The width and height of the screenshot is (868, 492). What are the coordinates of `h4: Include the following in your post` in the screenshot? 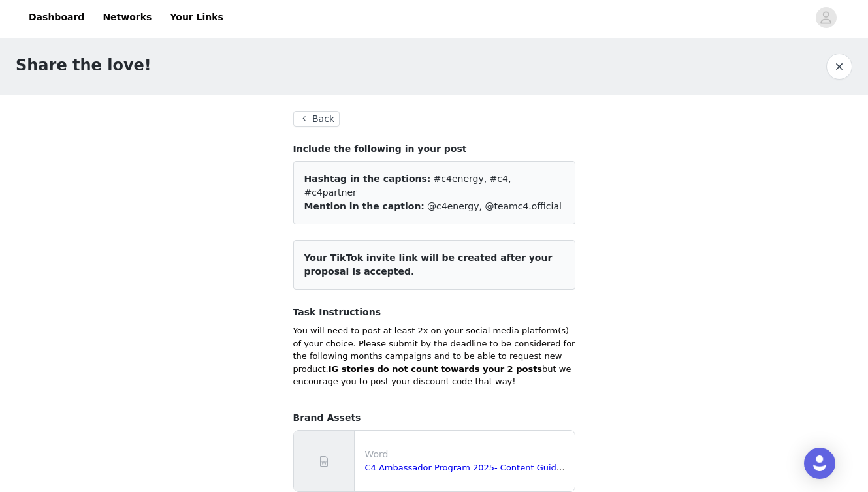 It's located at (434, 149).